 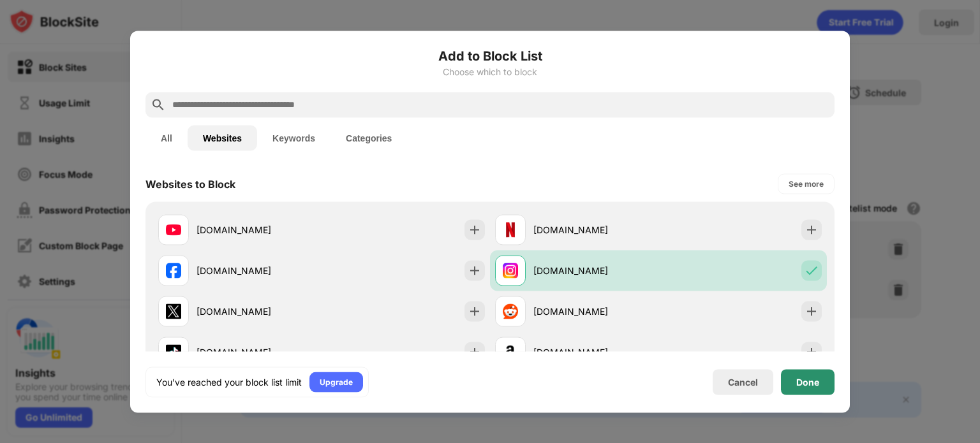 What do you see at coordinates (806, 184) in the screenshot?
I see `div: See more` at bounding box center [806, 184].